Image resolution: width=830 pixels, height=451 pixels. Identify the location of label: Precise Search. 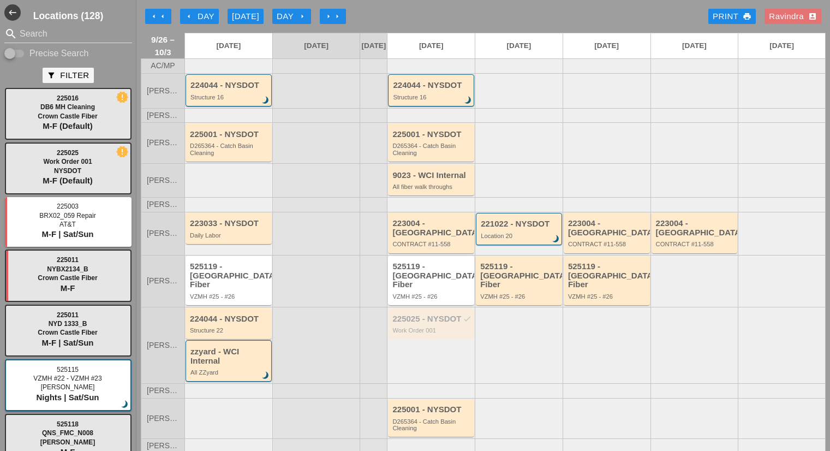
(59, 53).